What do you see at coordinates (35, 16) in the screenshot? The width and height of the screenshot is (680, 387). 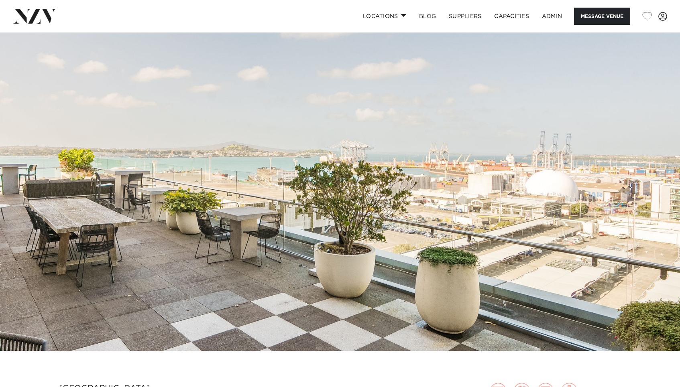 I see `img: nzv-logo.png` at bounding box center [35, 16].